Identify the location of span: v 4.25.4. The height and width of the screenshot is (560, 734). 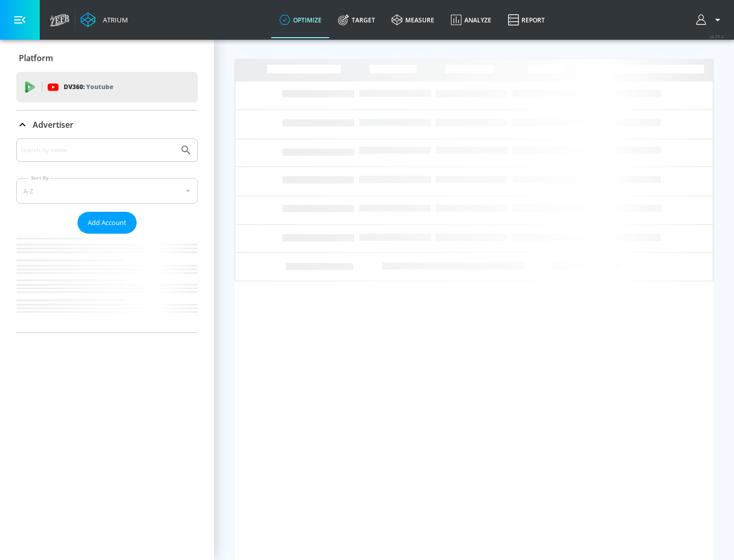
(716, 36).